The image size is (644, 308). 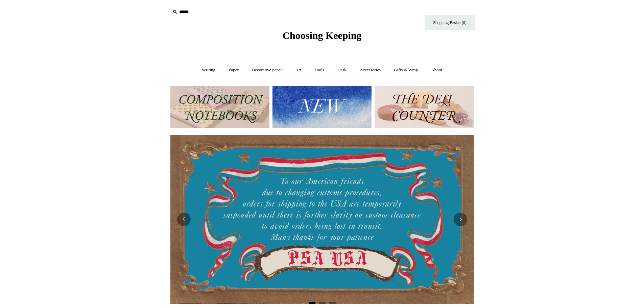 What do you see at coordinates (267, 70) in the screenshot?
I see `a: Decorative paper` at bounding box center [267, 70].